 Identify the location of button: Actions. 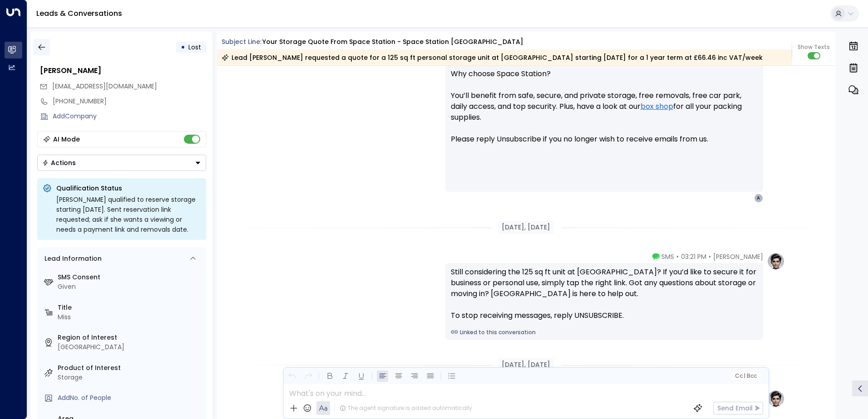
(122, 163).